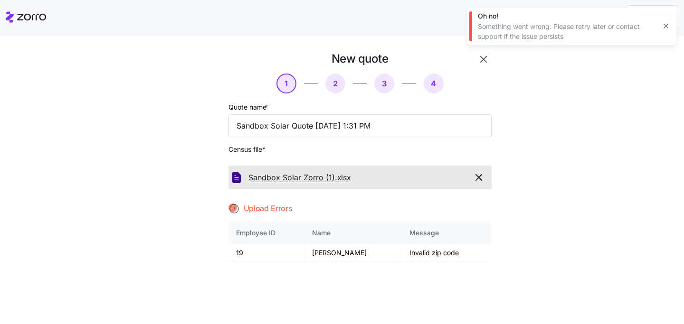 This screenshot has height=324, width=684. I want to click on span: 3, so click(384, 84).